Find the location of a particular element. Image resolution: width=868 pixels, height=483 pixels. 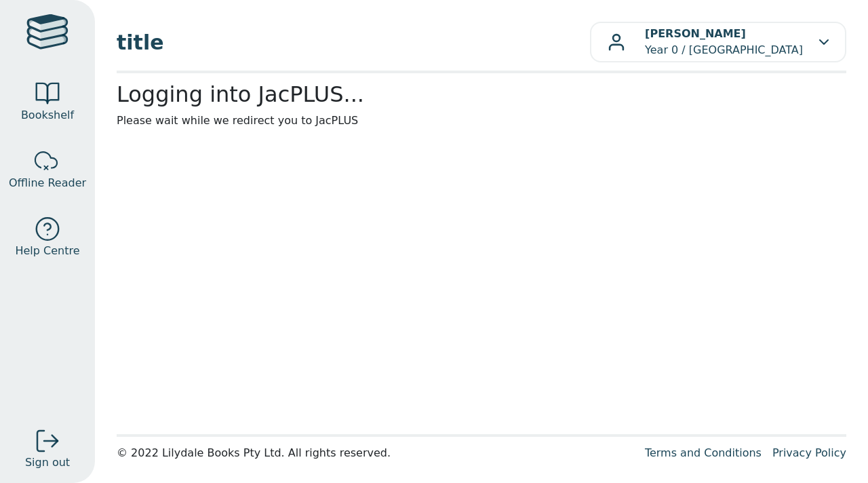

span: Sign out is located at coordinates (47, 463).